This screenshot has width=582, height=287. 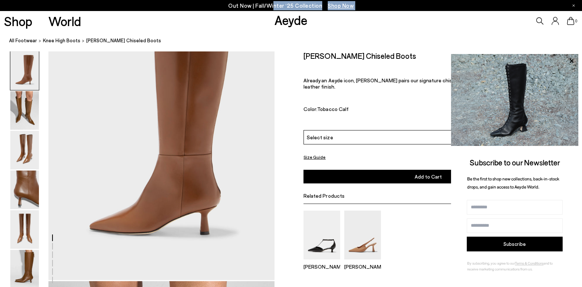 I want to click on span: Select size, so click(x=320, y=137).